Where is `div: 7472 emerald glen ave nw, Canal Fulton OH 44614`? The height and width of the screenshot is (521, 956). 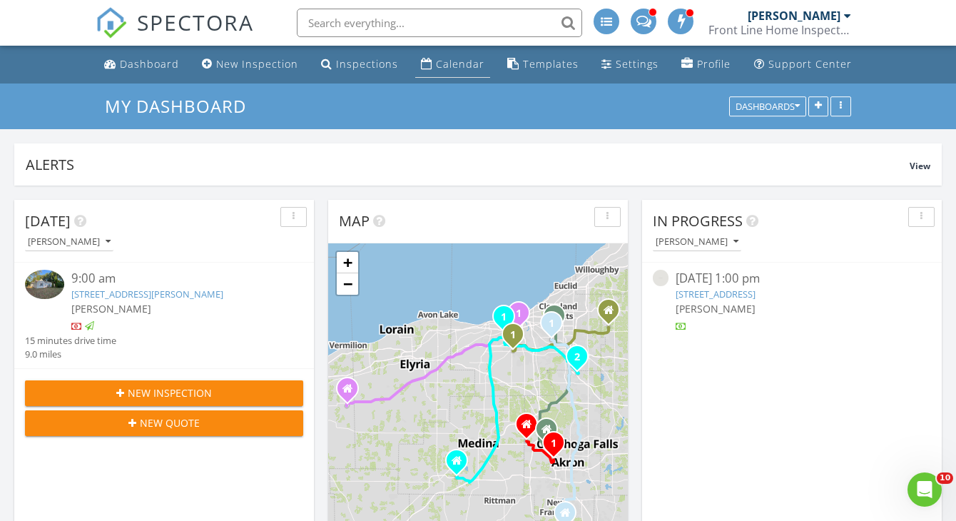 div: 7472 emerald glen ave nw, Canal Fulton OH 44614 is located at coordinates (569, 516).